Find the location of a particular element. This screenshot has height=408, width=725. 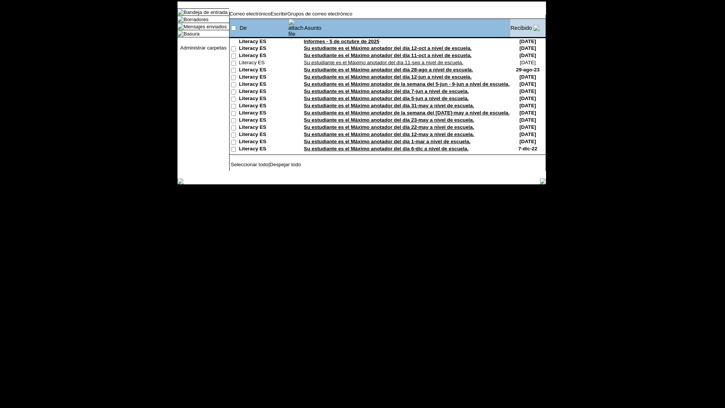

a: Seleccionar todo is located at coordinates (249, 164).